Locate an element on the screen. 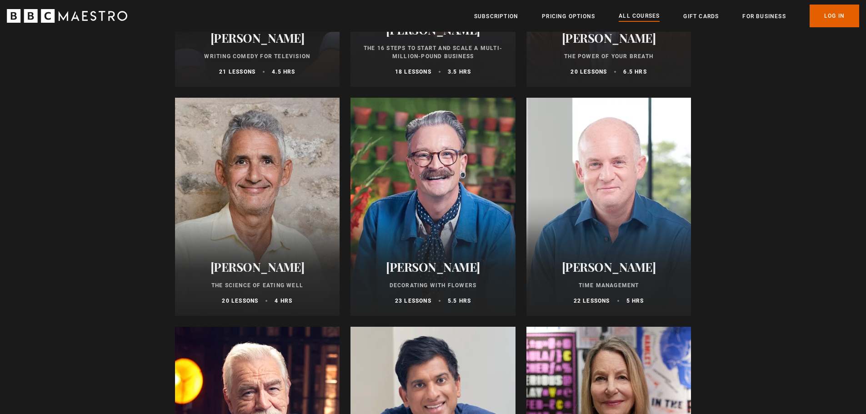 Image resolution: width=866 pixels, height=414 pixels. a: BBC Maestro is located at coordinates (67, 16).